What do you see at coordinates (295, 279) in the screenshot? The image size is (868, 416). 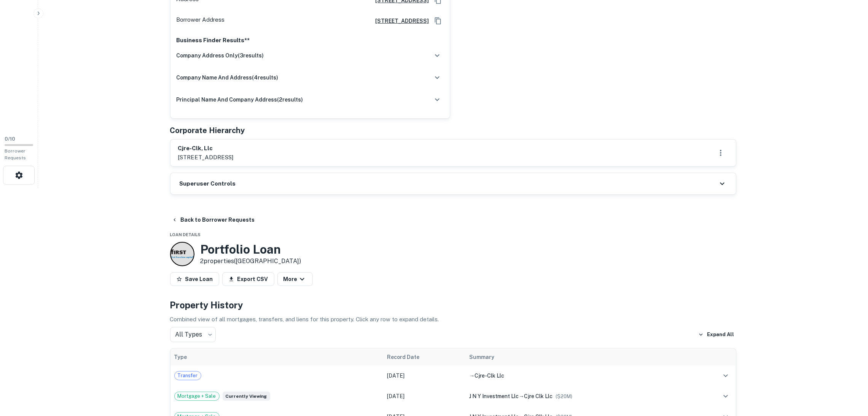 I see `button: More` at bounding box center [295, 279].